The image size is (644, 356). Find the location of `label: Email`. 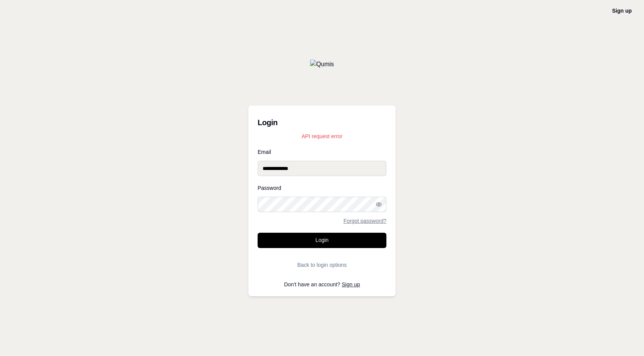

label: Email is located at coordinates (322, 152).